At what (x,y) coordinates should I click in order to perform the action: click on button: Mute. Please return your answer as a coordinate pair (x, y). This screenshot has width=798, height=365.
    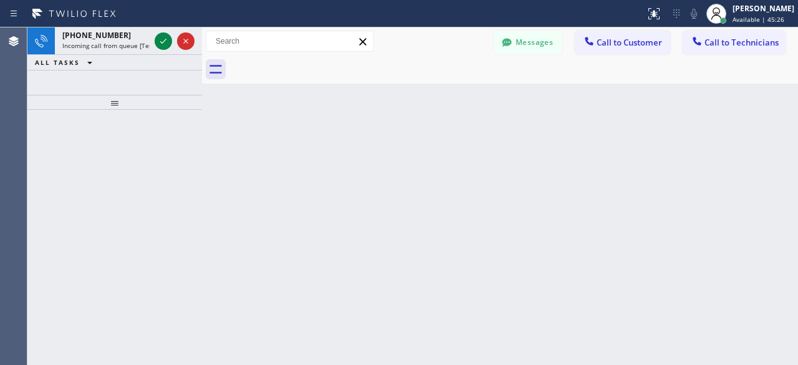
    Looking at the image, I should click on (694, 14).